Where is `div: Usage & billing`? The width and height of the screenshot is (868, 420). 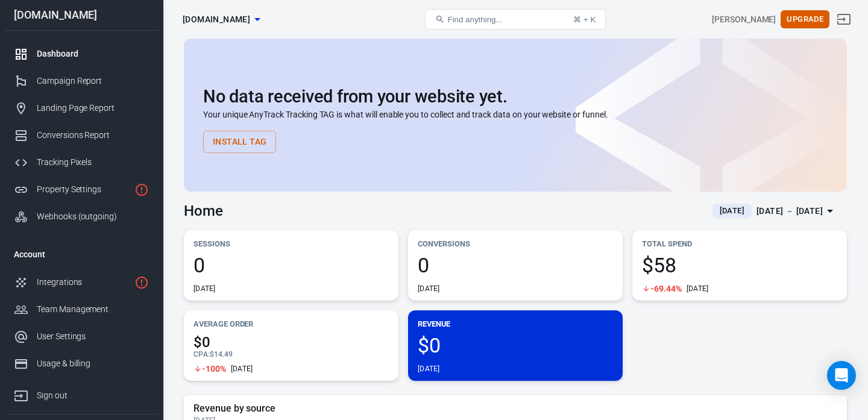
div: Usage & billing is located at coordinates (93, 363).